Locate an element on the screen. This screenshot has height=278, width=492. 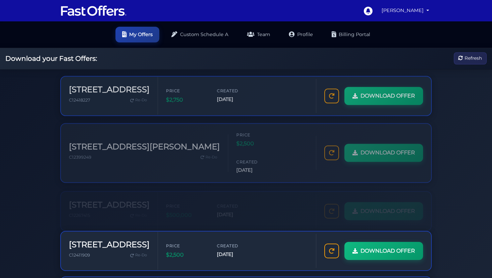
span: C12267415 is located at coordinates (79, 210).